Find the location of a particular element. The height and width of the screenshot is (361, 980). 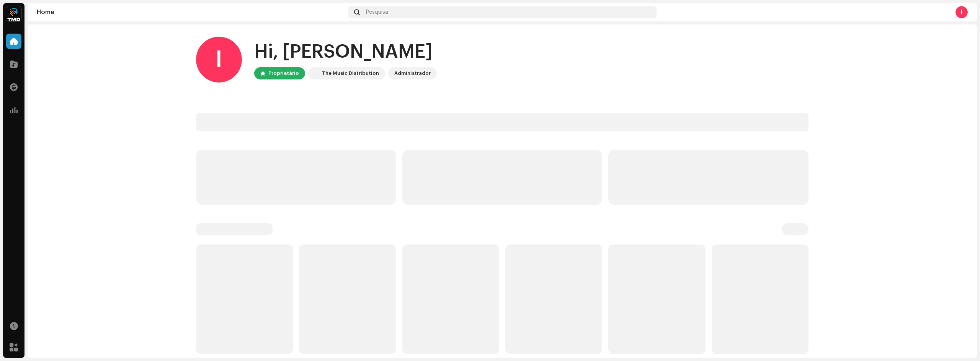

span: Pesquisa is located at coordinates (377, 12).